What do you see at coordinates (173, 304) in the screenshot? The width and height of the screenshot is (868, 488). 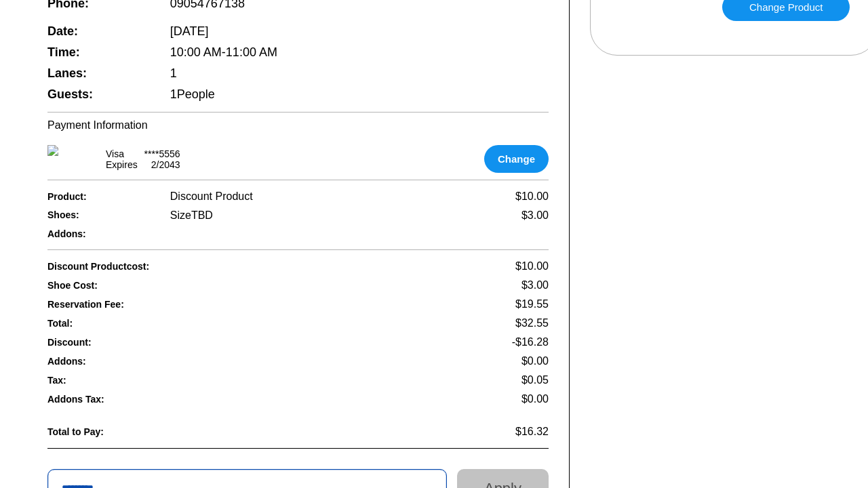 I see `span: Reservation Fee:` at bounding box center [173, 304].